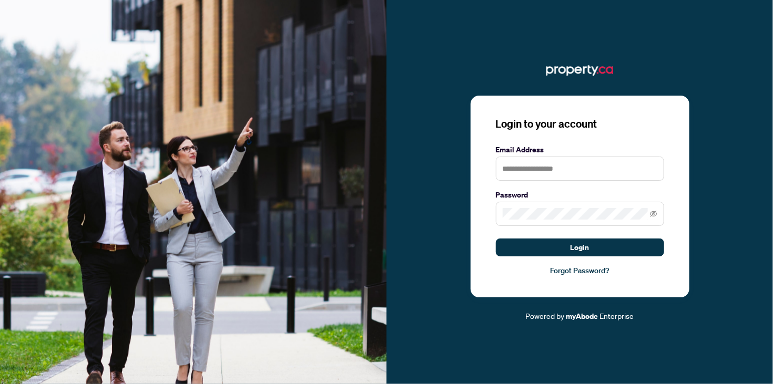  What do you see at coordinates (580, 248) in the screenshot?
I see `button: Login` at bounding box center [580, 248].